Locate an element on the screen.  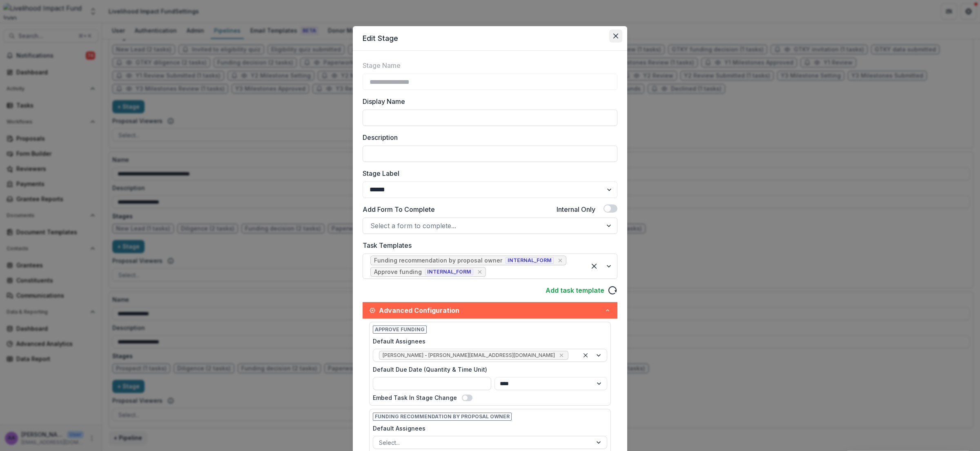
div: Remove Jeremy Hockenstein - jeremy@lifund.org is located at coordinates (561, 355).